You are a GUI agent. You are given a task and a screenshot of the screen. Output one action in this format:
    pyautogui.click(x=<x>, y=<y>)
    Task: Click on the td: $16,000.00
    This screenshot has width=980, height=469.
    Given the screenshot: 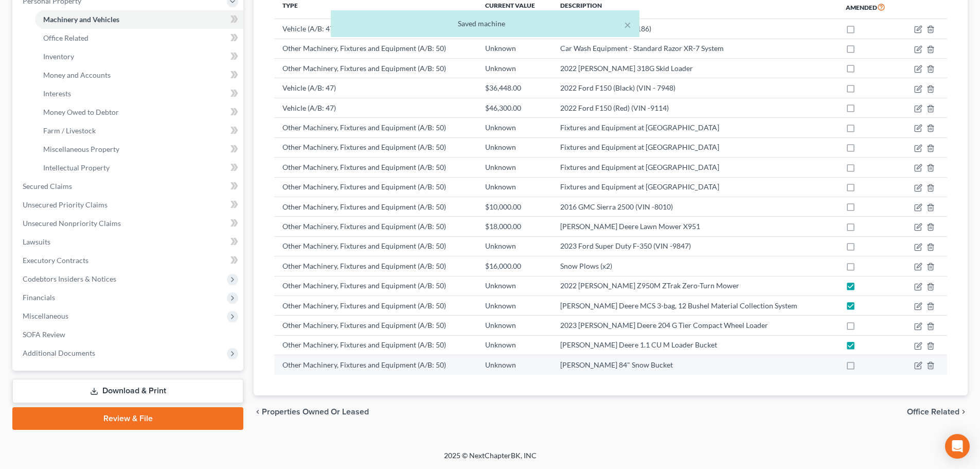 What is the action you would take?
    pyautogui.click(x=514, y=266)
    